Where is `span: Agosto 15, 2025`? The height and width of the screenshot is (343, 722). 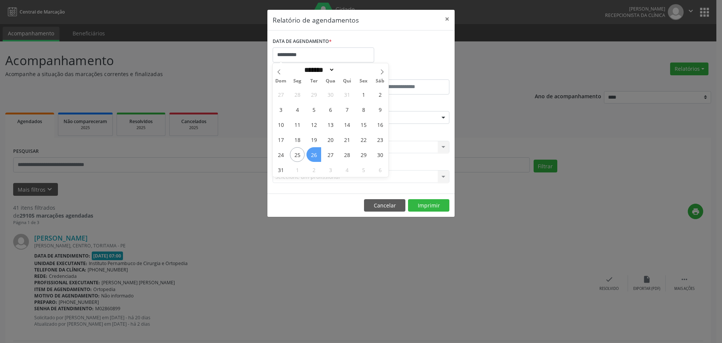
span: Agosto 15, 2025 is located at coordinates (363, 124).